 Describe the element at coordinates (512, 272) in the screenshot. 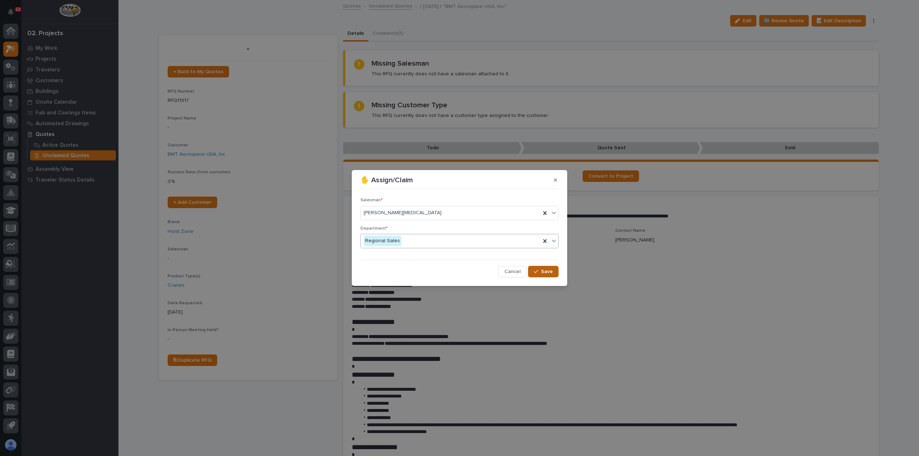

I see `span: Cancel` at that location.